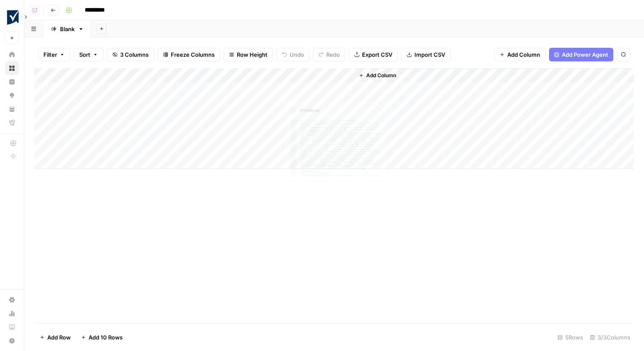 The image size is (644, 351). What do you see at coordinates (296, 120) in the screenshot?
I see `span: Toggle code folding, row 1` at bounding box center [296, 120].